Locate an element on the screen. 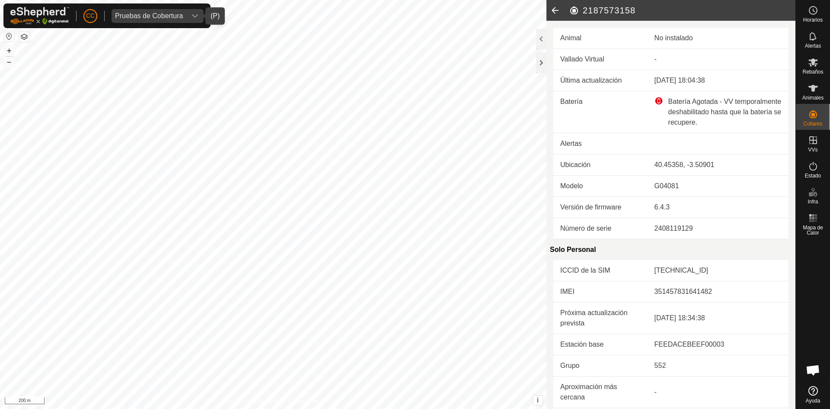 The image size is (830, 409). div: G04081 is located at coordinates (718, 186).